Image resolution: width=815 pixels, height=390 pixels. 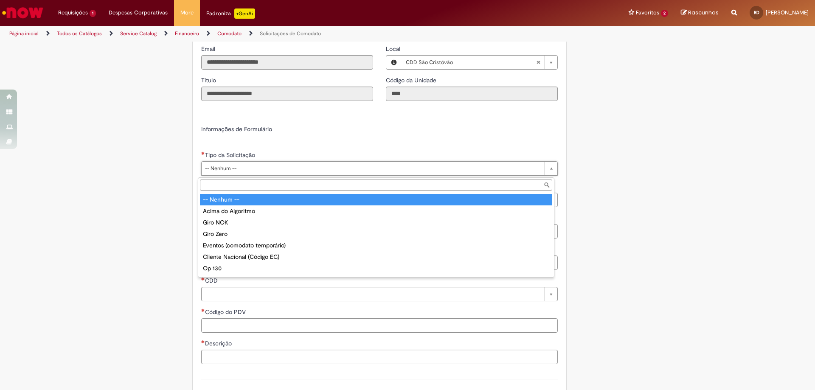 I want to click on div: -- Nenhum --, so click(x=376, y=200).